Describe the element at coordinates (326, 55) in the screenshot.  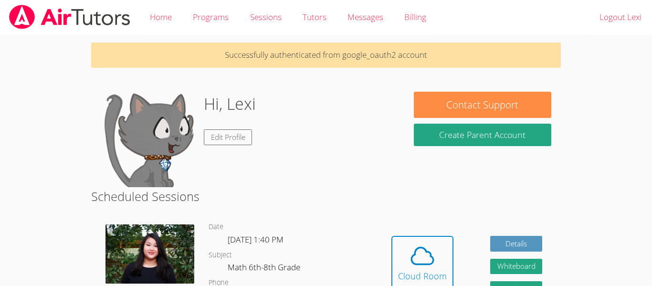
I see `p: Successfully authenticated from google_oauth2 account` at that location.